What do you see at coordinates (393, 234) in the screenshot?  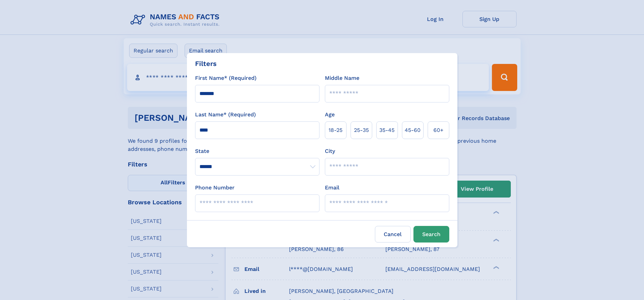 I see `label: Cancel` at bounding box center [393, 234].